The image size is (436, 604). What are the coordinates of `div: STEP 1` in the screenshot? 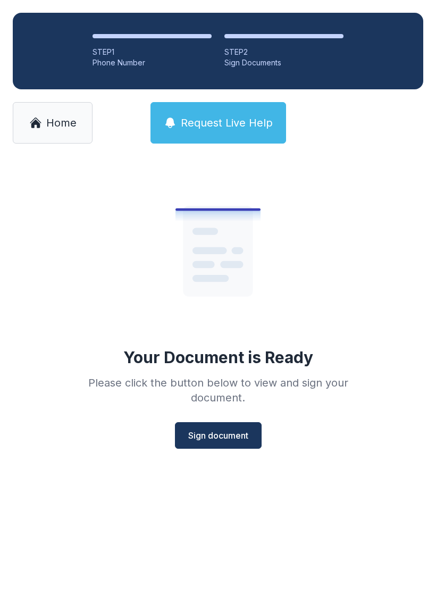 It's located at (152, 52).